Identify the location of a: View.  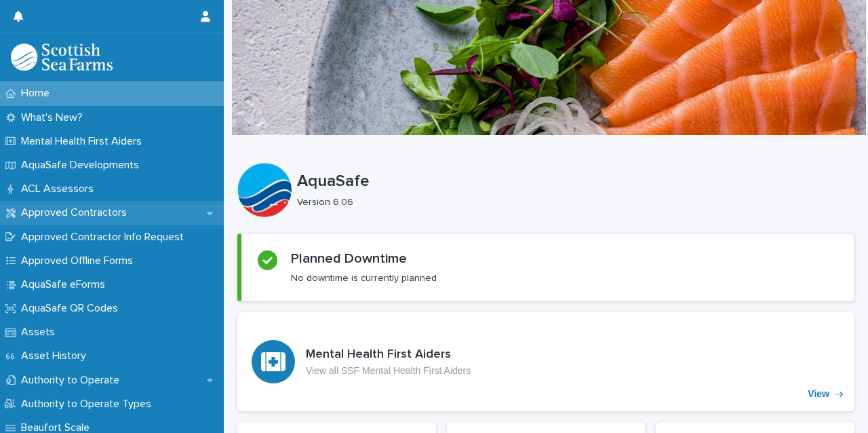
(546, 362).